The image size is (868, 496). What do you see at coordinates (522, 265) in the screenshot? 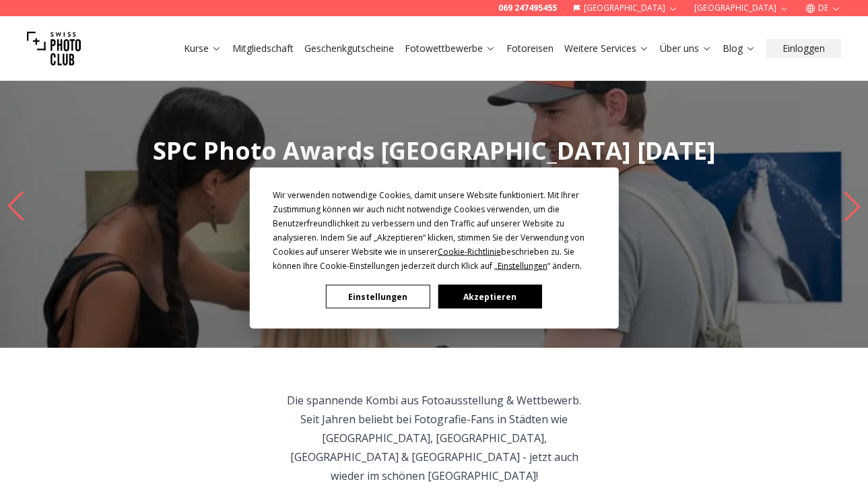
I see `span: Einstellungen` at bounding box center [522, 265].